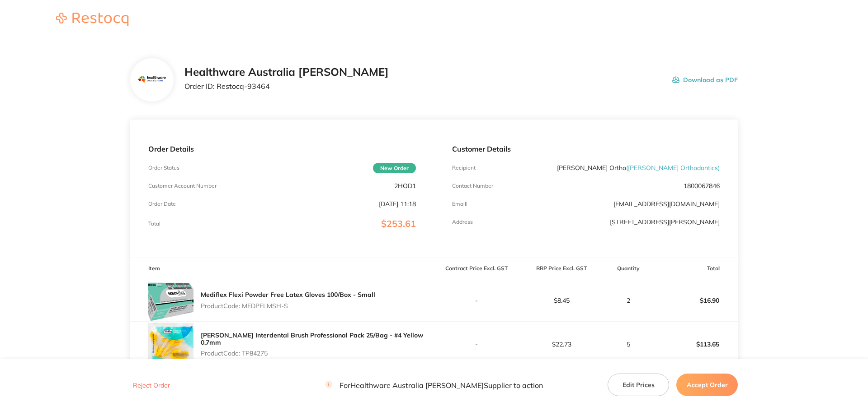  I want to click on th: Contract Price Excl. GST, so click(476, 269).